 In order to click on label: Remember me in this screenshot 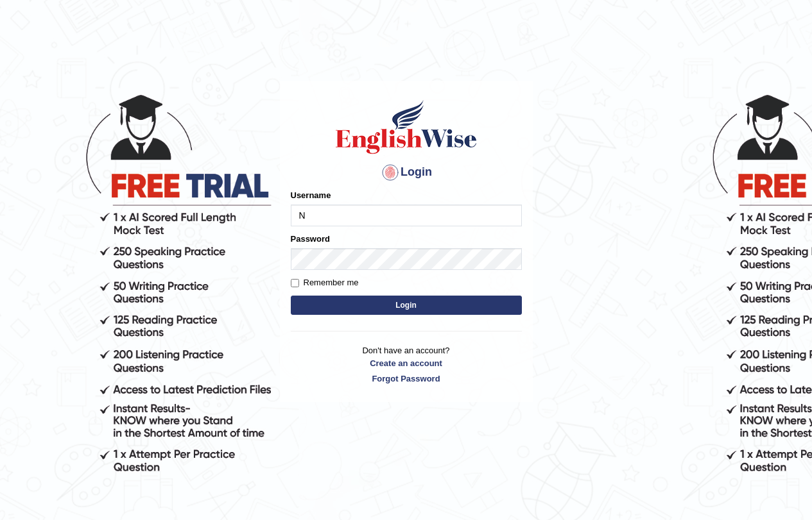, I will do `click(325, 283)`.